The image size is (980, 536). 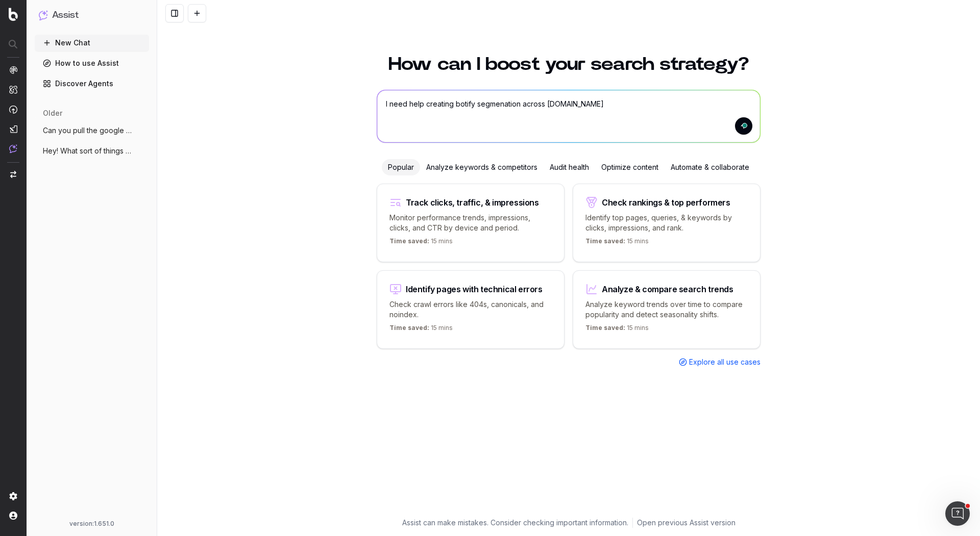 What do you see at coordinates (725, 363) in the screenshot?
I see `span: Explore all use cases` at bounding box center [725, 363].